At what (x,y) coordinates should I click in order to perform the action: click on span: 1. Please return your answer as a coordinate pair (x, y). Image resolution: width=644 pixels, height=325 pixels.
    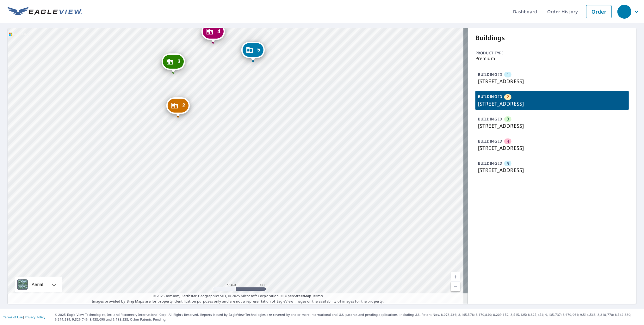
    Looking at the image, I should click on (508, 75).